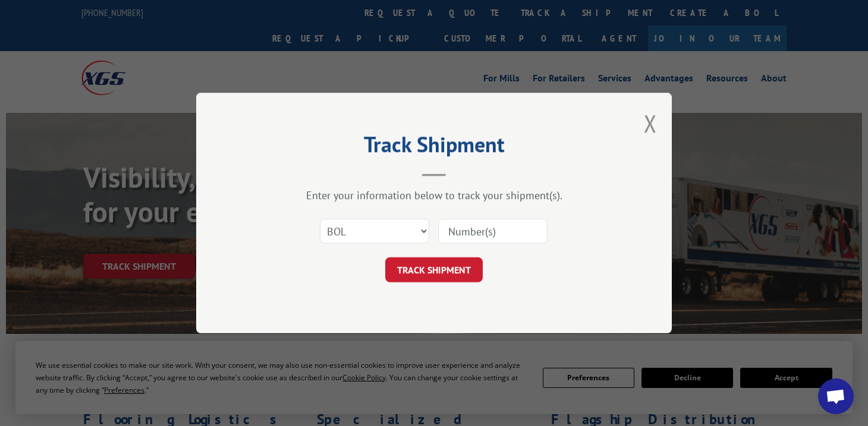 This screenshot has width=868, height=426. What do you see at coordinates (434, 270) in the screenshot?
I see `button: TRACK SHIPMENT` at bounding box center [434, 270].